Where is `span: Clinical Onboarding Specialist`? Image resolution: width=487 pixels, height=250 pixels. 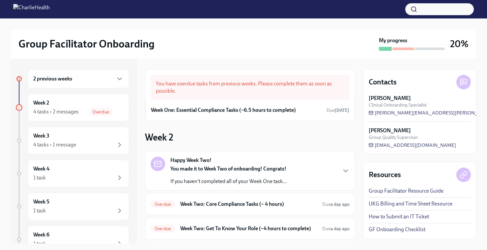 span: Clinical Onboarding Specialist is located at coordinates (398, 105).